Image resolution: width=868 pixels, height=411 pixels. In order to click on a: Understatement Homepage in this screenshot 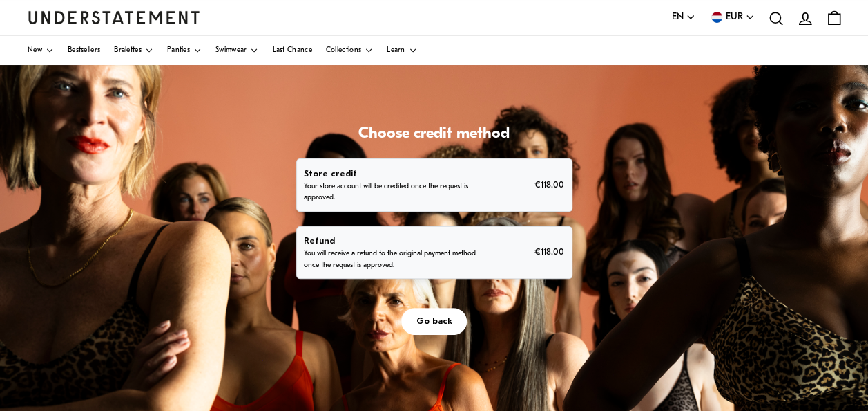, I will do `click(114, 18)`.